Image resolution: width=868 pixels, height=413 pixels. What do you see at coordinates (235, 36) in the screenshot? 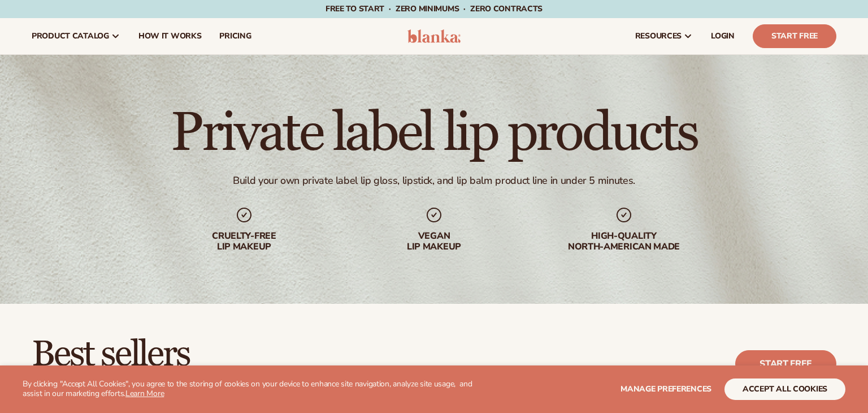
I see `span: pricing` at bounding box center [235, 36].